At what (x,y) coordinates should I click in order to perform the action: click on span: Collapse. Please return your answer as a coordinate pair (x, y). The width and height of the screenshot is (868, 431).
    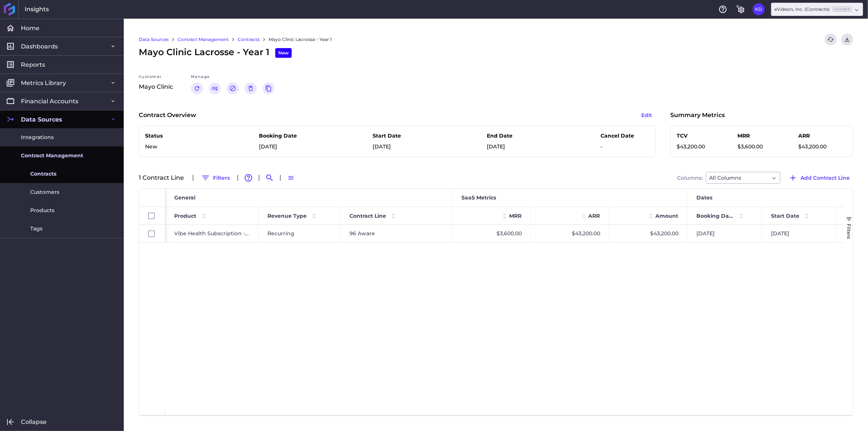
    Looking at the image, I should click on (33, 422).